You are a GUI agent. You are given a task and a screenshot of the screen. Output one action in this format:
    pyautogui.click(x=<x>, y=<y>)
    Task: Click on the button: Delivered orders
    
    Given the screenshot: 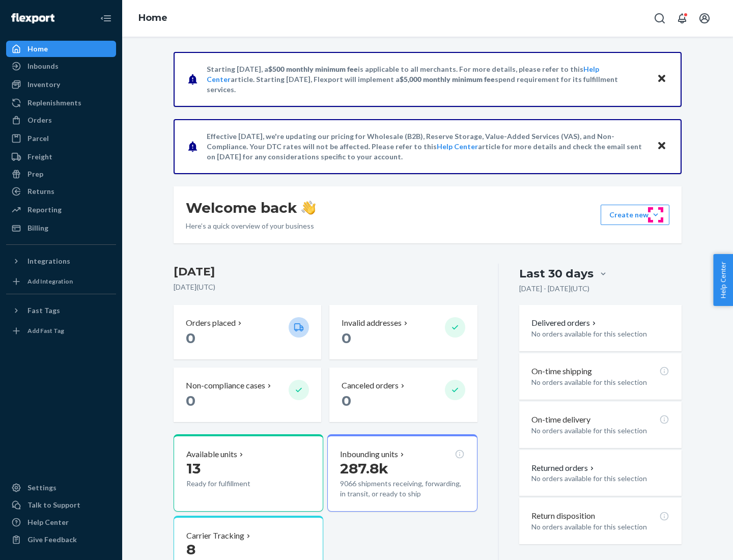 What is the action you would take?
    pyautogui.click(x=564, y=322)
    